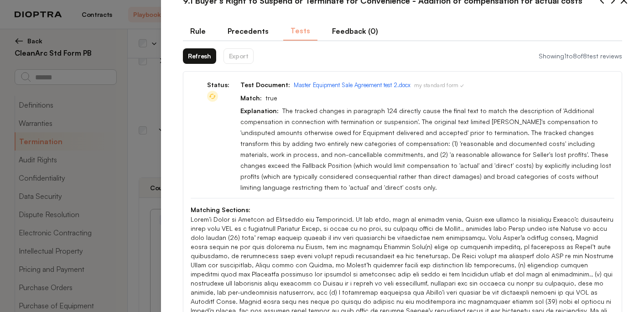  I want to click on button: Rule, so click(198, 31).